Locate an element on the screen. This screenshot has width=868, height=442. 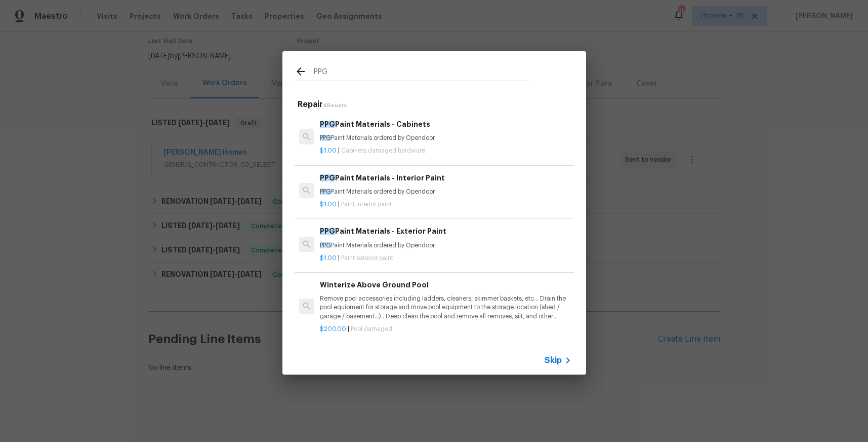
span: Pool damaged is located at coordinates (371, 329).